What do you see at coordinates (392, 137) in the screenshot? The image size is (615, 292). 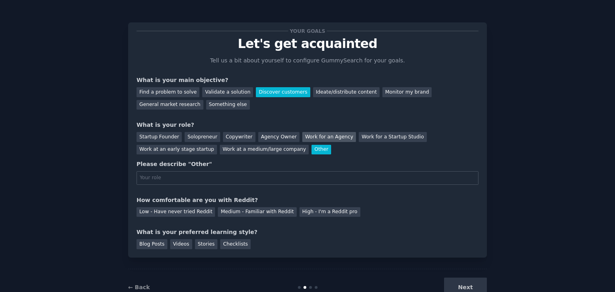 I see `div: Work for a Startup Studio` at bounding box center [392, 137].